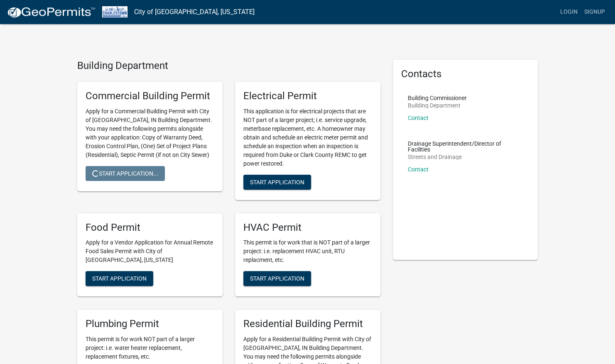  I want to click on h5: Electrical Permit, so click(308, 96).